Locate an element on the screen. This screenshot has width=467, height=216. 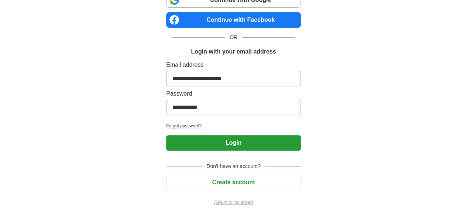
a: Continue with Facebook is located at coordinates (234, 20).